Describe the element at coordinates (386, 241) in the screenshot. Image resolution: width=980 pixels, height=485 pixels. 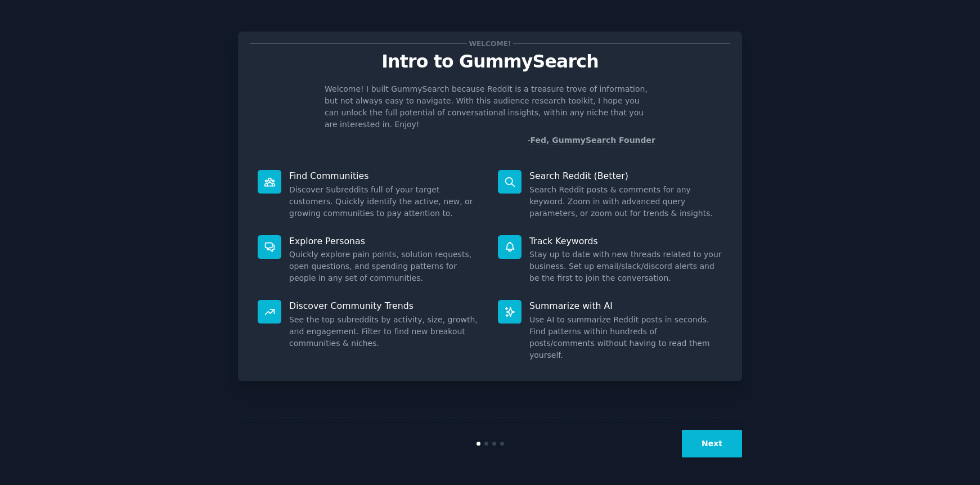
I see `p: Explore Personas` at that location.